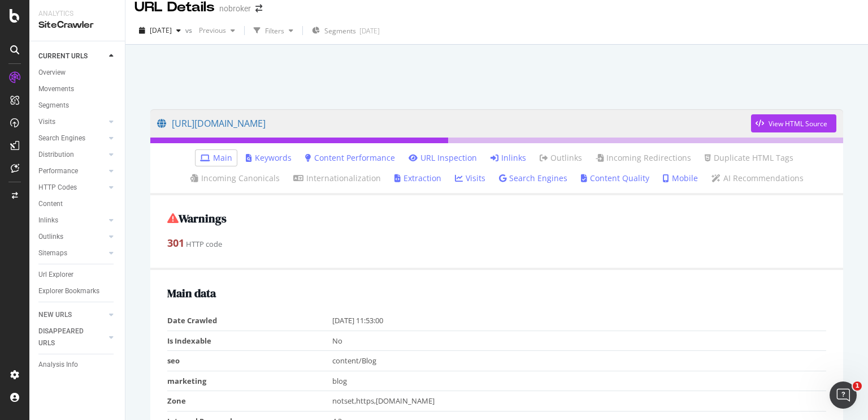 The width and height of the screenshot is (868, 420). What do you see at coordinates (56, 275) in the screenshot?
I see `div: Url Explorer` at bounding box center [56, 275].